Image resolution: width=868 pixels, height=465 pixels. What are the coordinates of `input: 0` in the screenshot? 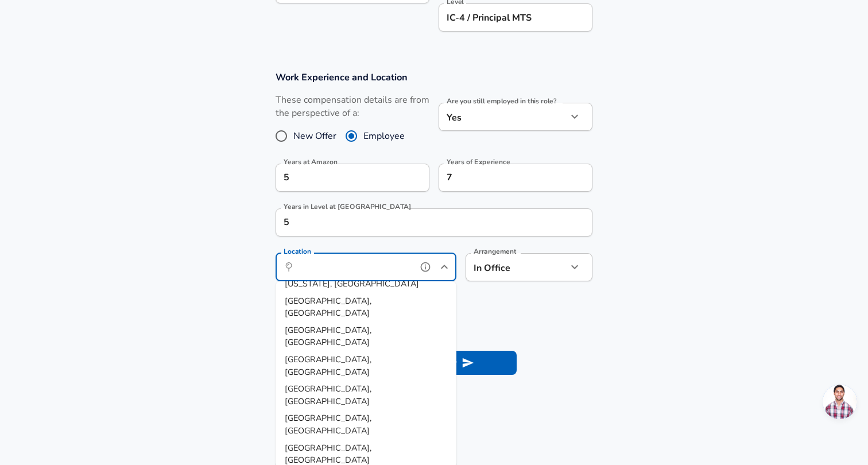 It's located at (340, 177).